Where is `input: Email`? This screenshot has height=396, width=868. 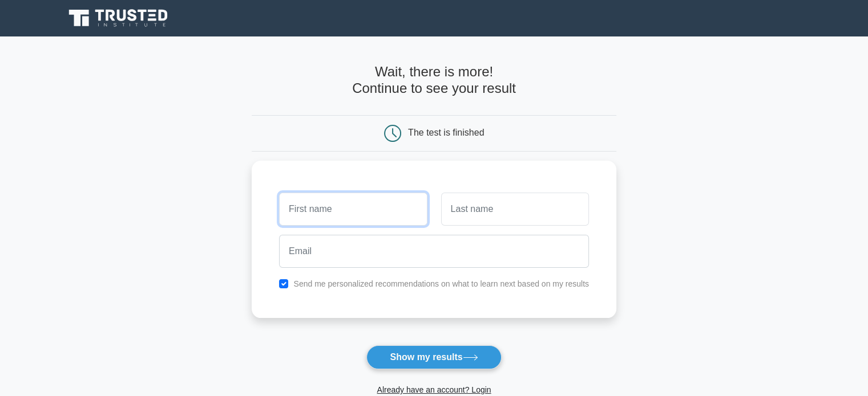 input: Email is located at coordinates (434, 252).